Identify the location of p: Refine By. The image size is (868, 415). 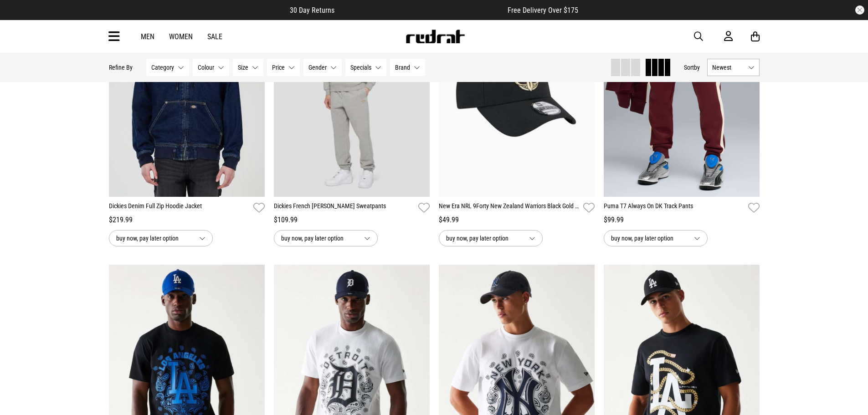
(121, 67).